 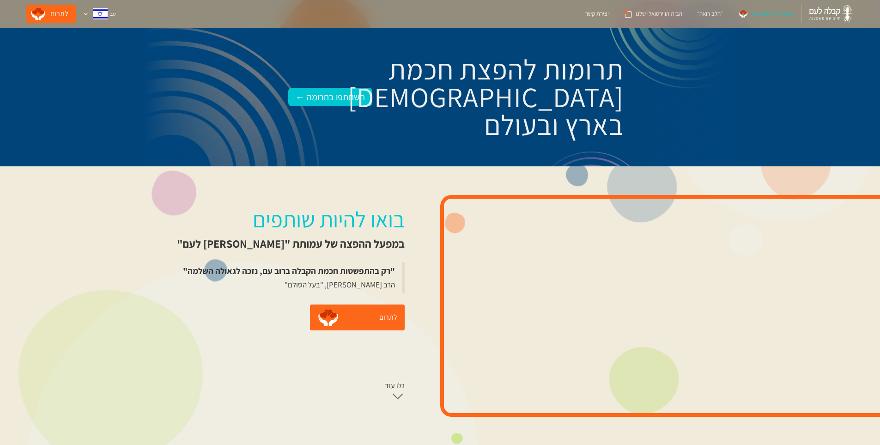 What do you see at coordinates (710, 14) in the screenshot?
I see `a: ״הלב רואה״` at bounding box center [710, 14].